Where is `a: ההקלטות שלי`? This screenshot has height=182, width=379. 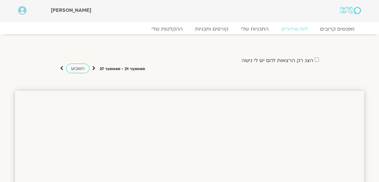 a: ההקלטות שלי is located at coordinates (167, 29).